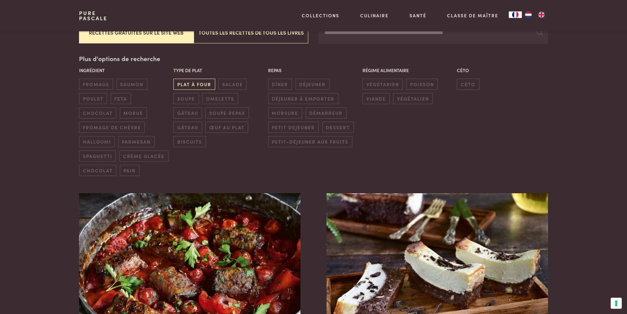 The height and width of the screenshot is (314, 627). I want to click on span: fromage, so click(96, 84).